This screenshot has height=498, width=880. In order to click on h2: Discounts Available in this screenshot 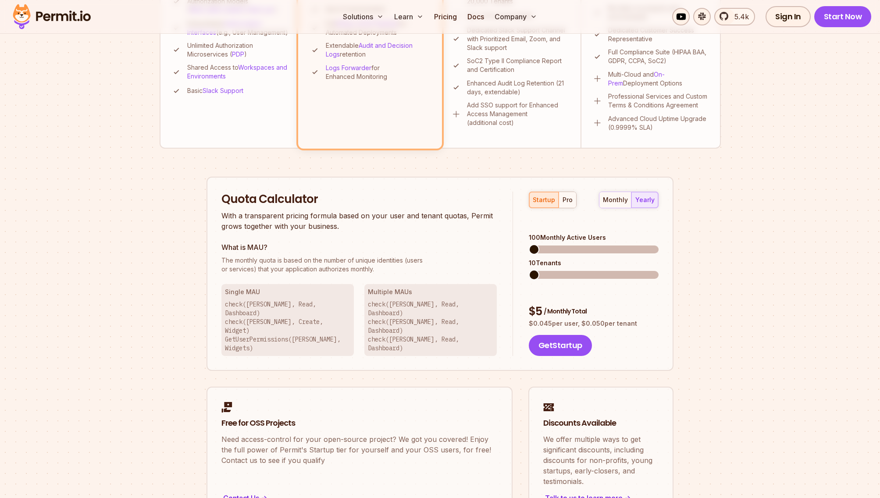, I will do `click(601, 423)`.